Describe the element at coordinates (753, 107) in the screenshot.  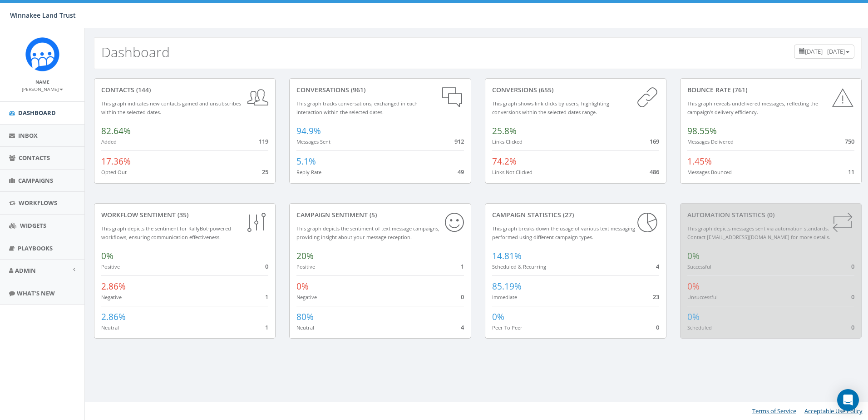
I see `small: This graph reveals undelivered messages, reflecting the campaign's delivery efficiency.` at that location.